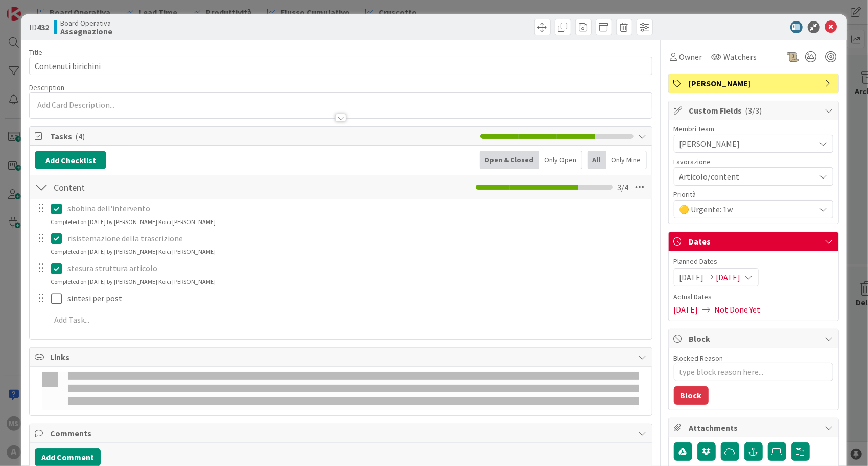 Image resolution: width=868 pixels, height=466 pixels. I want to click on span: 3 / 4, so click(623, 187).